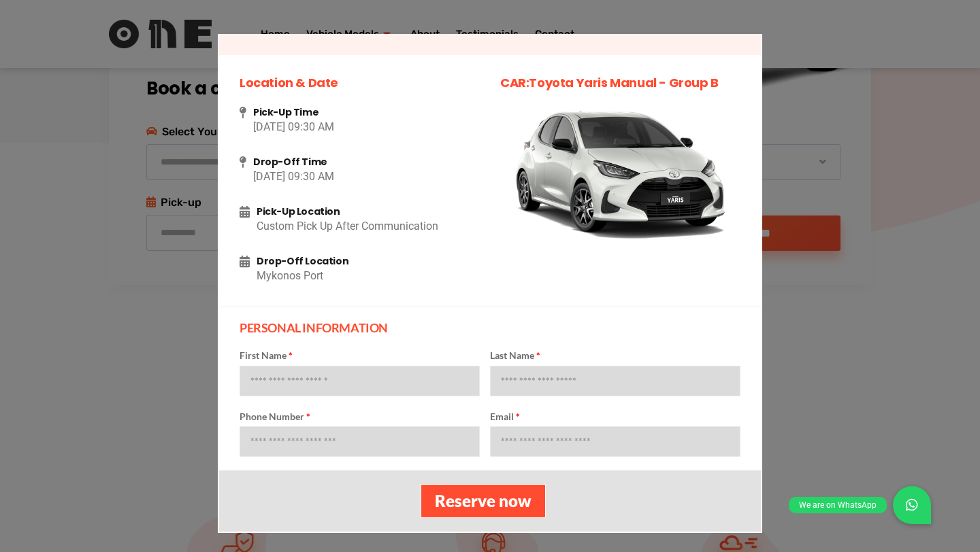 This screenshot has height=552, width=980. What do you see at coordinates (837, 506) in the screenshot?
I see `div: We are on WhatsApp` at bounding box center [837, 506].